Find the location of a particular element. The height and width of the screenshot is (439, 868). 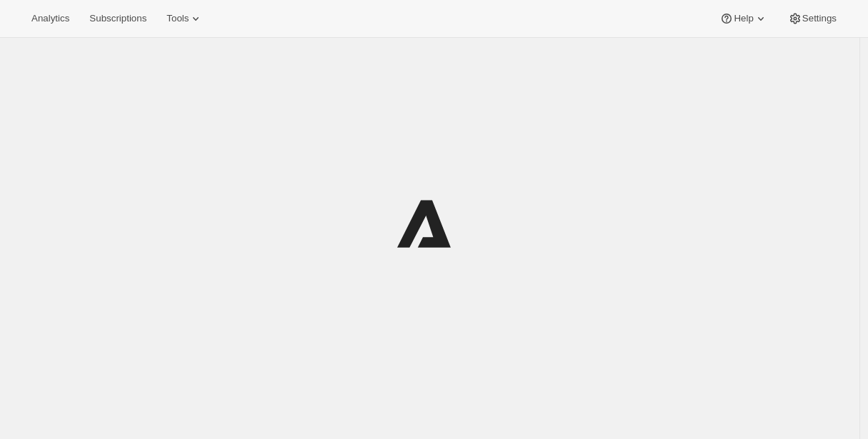

button: Tools is located at coordinates (185, 18).